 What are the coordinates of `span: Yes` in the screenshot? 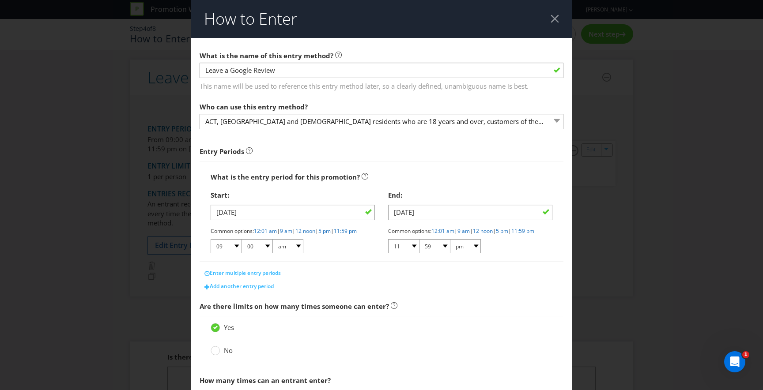 It's located at (229, 327).